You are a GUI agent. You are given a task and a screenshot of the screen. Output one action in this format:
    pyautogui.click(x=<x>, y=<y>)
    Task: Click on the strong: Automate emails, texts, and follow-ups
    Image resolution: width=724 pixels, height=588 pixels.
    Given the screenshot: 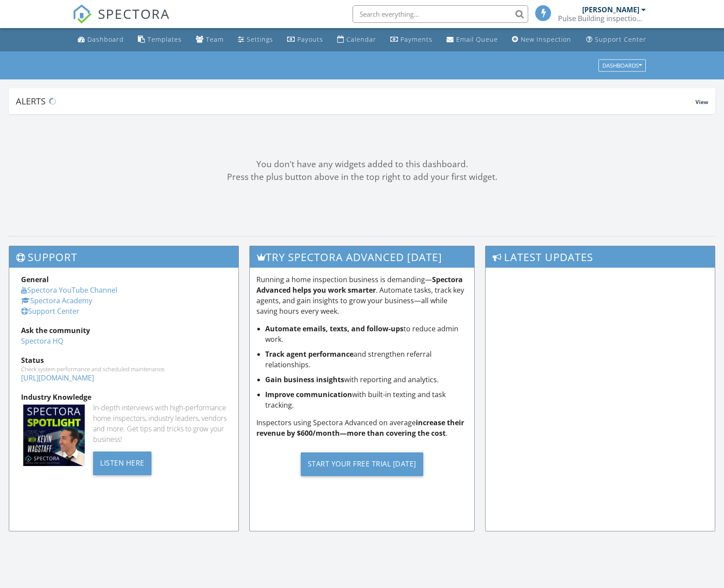 What is the action you would take?
    pyautogui.click(x=334, y=329)
    